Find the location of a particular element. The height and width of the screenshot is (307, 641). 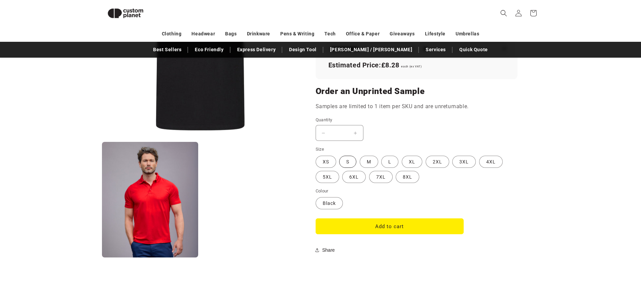

label: S is located at coordinates (348, 162).